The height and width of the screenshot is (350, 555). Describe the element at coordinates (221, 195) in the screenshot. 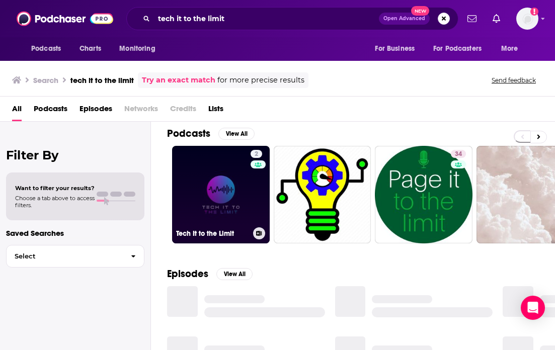

I see `a: 2Tech It to the Limit` at that location.